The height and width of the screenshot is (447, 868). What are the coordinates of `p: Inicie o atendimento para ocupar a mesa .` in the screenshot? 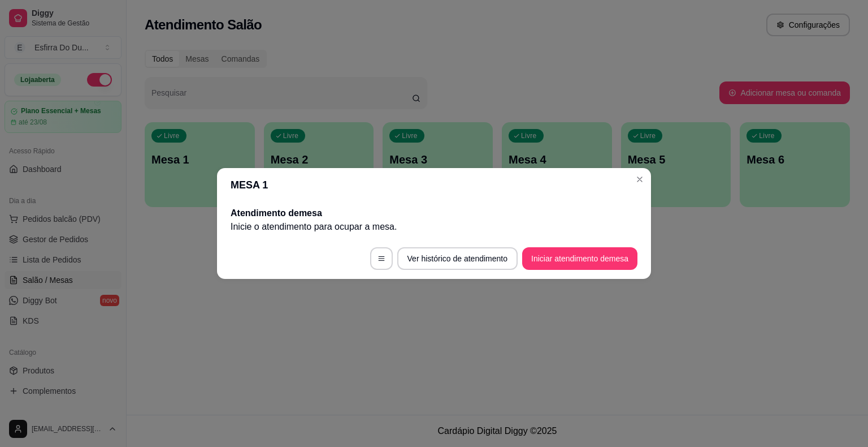 It's located at (434, 227).